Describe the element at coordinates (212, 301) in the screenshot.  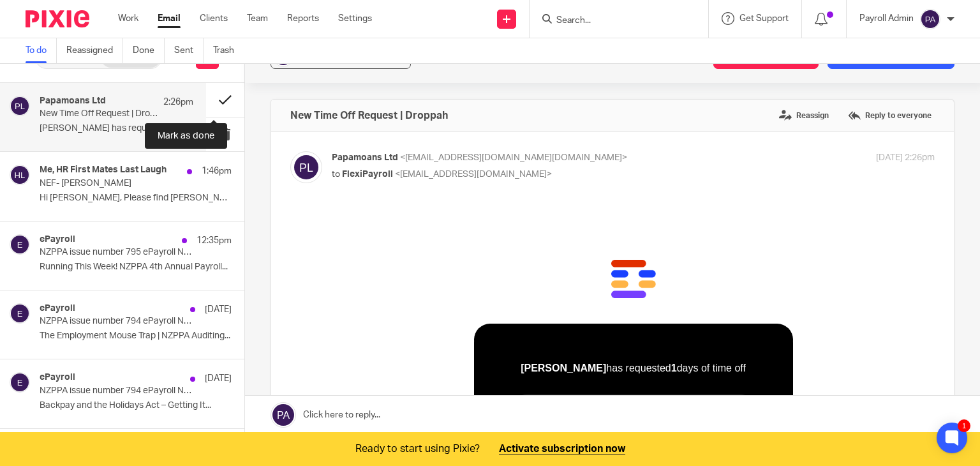
I see `p: 3:30 PM - 11:00 PM` at that location.